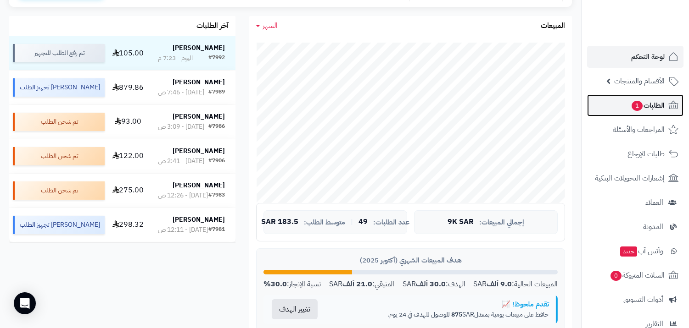  I want to click on span: السلات المتروكة, so click(637, 276).